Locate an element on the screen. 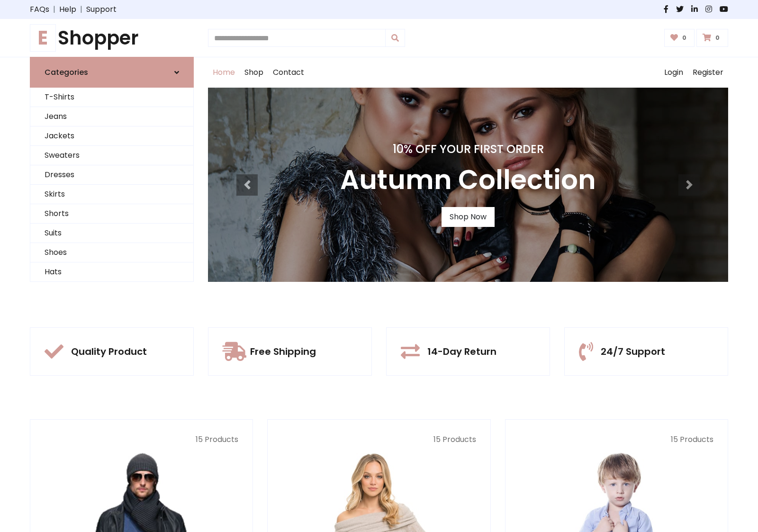  a: Home is located at coordinates (224, 73).